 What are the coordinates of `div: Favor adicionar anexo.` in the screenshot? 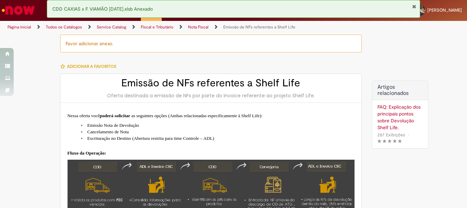 It's located at (211, 43).